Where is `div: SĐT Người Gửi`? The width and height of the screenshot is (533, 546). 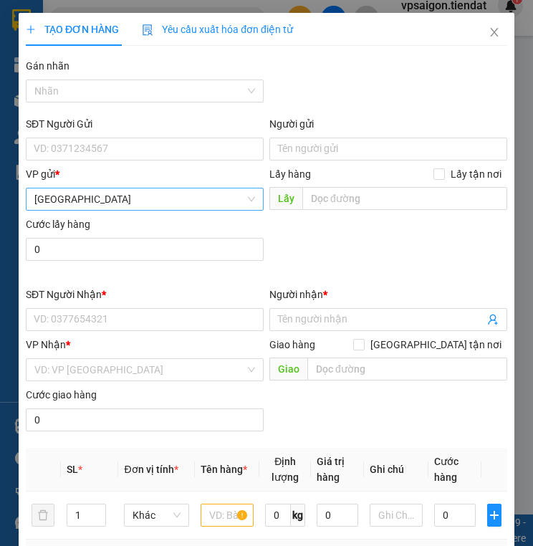 div: SĐT Người Gửi is located at coordinates (145, 124).